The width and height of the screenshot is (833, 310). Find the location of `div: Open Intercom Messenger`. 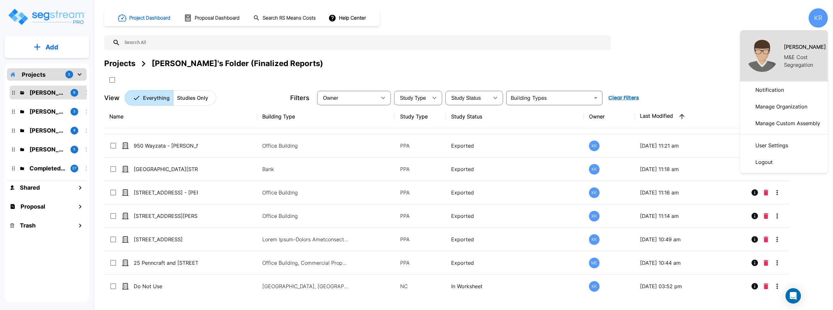

div: Open Intercom Messenger is located at coordinates (794, 296).